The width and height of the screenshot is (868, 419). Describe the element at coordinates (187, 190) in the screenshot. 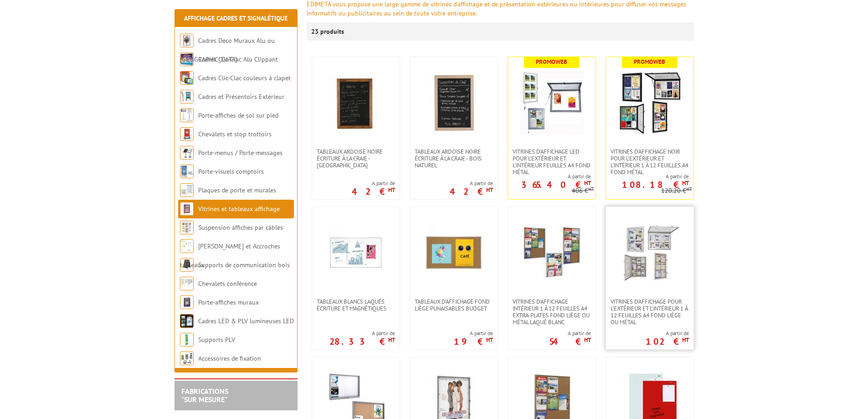

I see `img: Plaques de porte et murales` at that location.